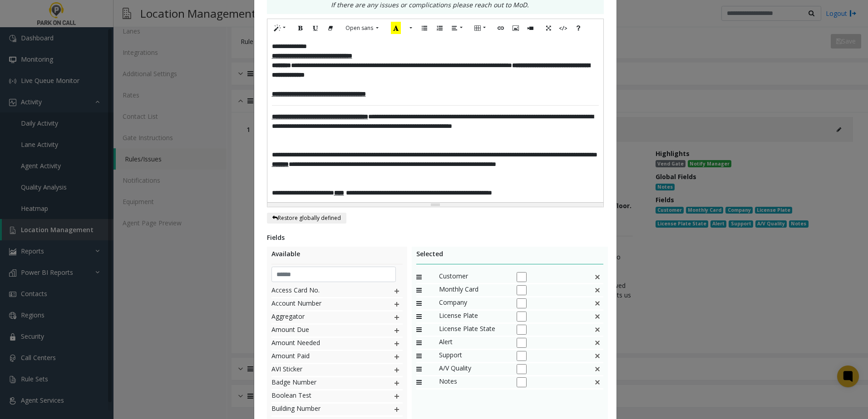 This screenshot has height=419, width=868. I want to click on span: Company, so click(473, 304).